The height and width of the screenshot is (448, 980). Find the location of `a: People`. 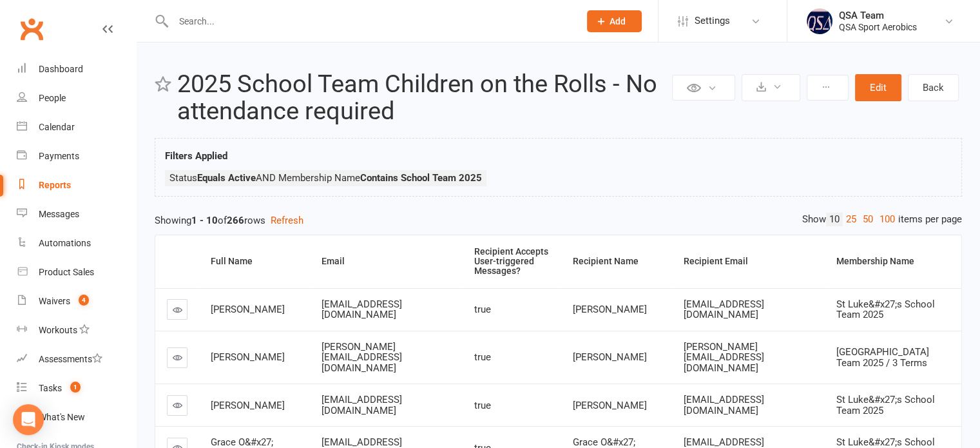

a: People is located at coordinates (76, 98).